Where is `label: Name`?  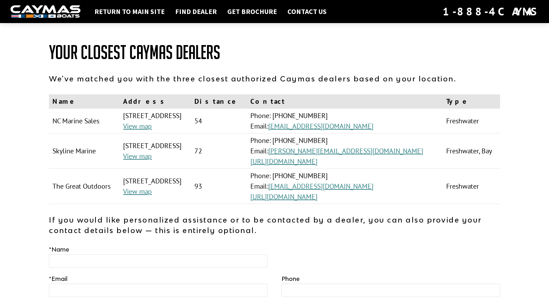
label: Name is located at coordinates (59, 250).